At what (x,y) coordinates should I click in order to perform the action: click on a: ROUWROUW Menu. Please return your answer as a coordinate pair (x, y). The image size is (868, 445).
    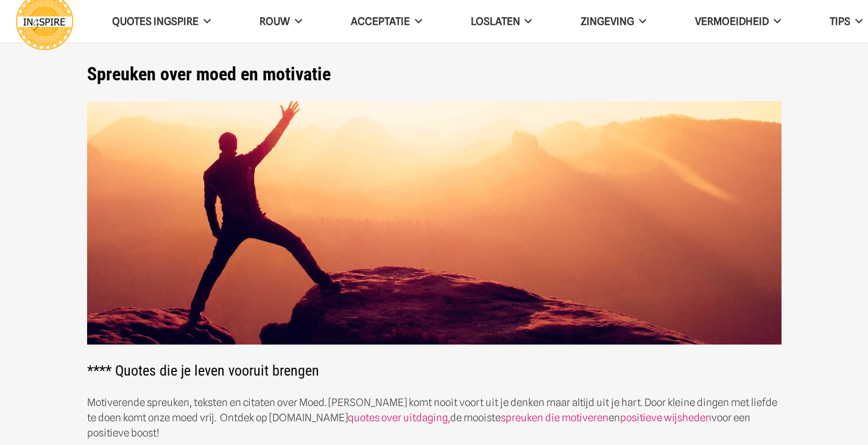
    Looking at the image, I should click on (281, 22).